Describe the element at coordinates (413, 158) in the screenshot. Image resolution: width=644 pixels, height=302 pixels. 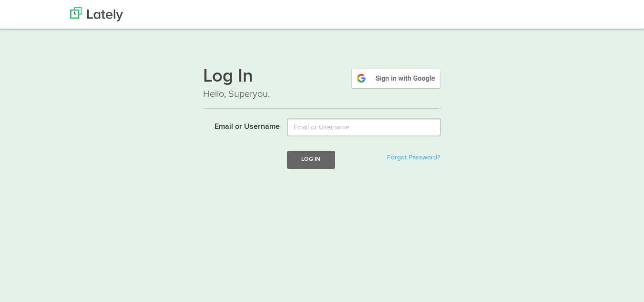
I see `a: Forgot Password?` at that location.